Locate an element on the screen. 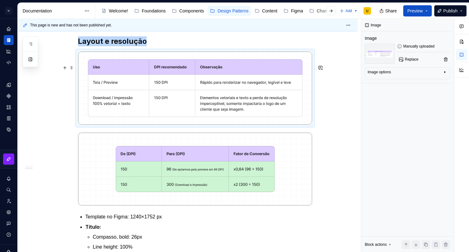 Image resolution: width=469 pixels, height=252 pixels. div: Welcome! is located at coordinates (119, 11).